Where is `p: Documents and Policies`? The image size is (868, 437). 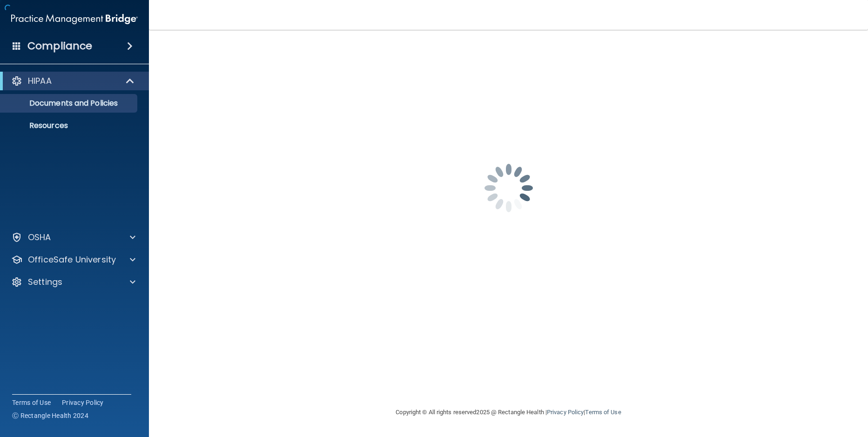 p: Documents and Policies is located at coordinates (70, 103).